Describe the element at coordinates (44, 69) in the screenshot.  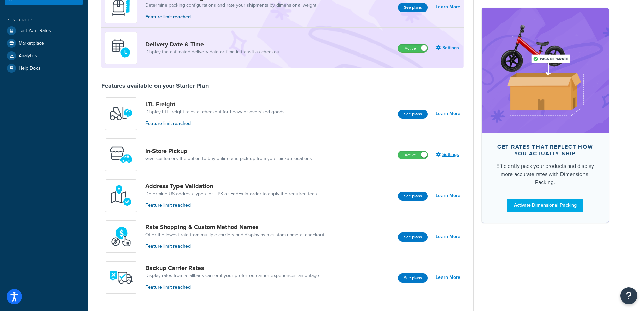
I see `li: Help Docs` at that location.